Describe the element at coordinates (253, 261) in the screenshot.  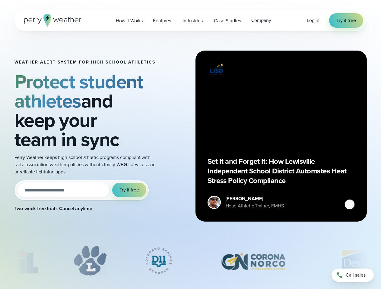
I see `div: 4 of 12` at that location.